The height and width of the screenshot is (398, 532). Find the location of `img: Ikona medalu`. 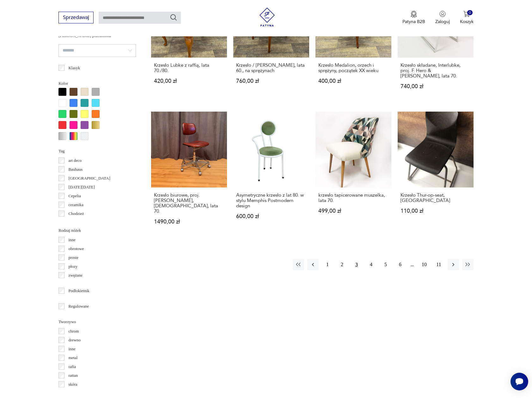

img: Ikona medalu is located at coordinates (414, 14).